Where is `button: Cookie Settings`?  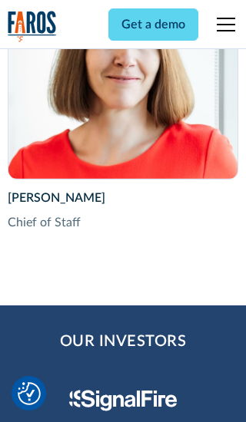 button: Cookie Settings is located at coordinates (29, 394).